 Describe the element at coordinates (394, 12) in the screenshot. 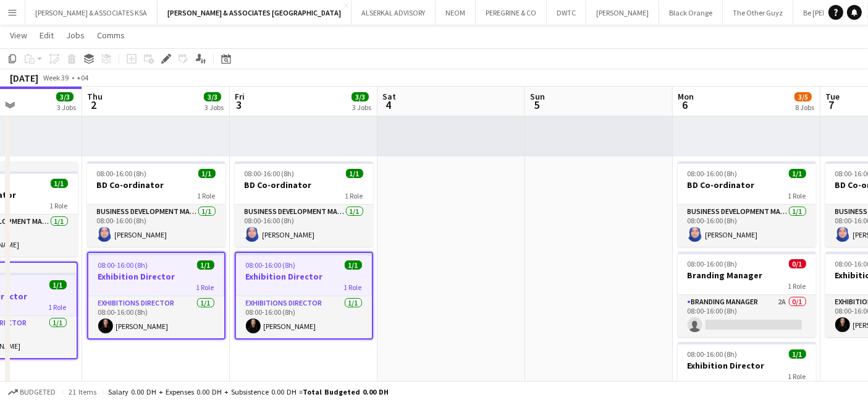

I see `button: ALSERKAL ADVISORY` at that location.